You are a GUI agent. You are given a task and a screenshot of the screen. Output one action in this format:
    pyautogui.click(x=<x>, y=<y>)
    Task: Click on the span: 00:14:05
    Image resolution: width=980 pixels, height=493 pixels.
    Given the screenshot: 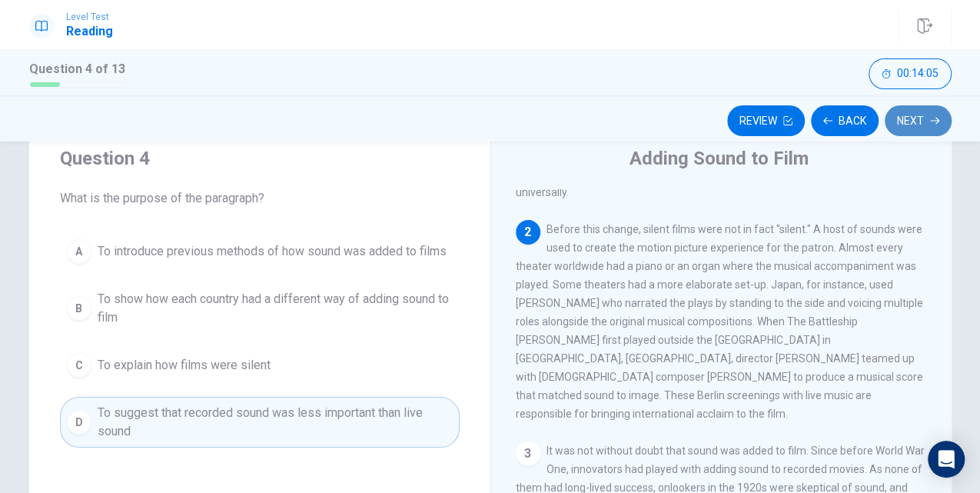 What is the action you would take?
    pyautogui.click(x=918, y=73)
    